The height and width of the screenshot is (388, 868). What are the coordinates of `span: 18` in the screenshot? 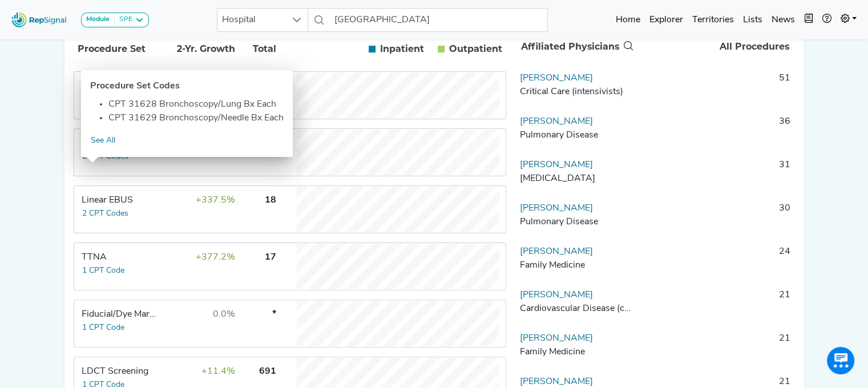 It's located at (270, 200).